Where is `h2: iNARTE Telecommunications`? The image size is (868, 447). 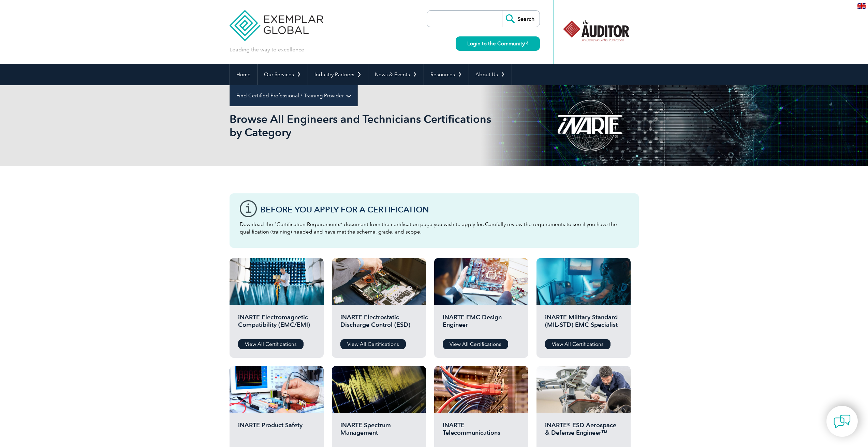 h2: iNARTE Telecommunications is located at coordinates (481, 432).